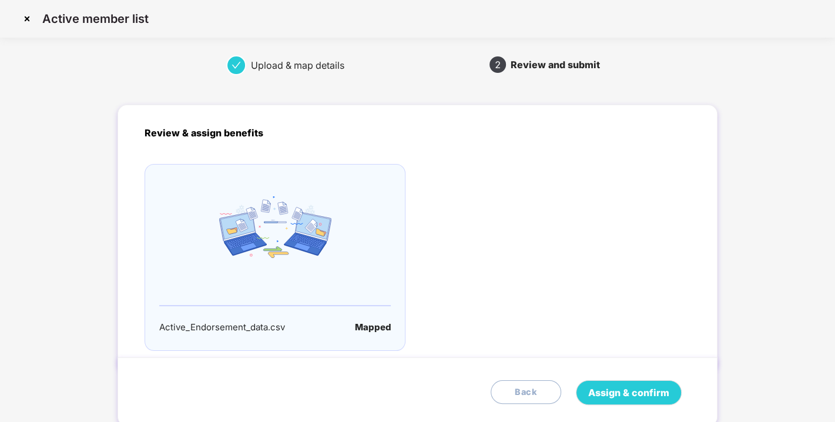 This screenshot has width=835, height=422. Describe the element at coordinates (222, 327) in the screenshot. I see `div: Active_Endorsement_data.csv` at that location.